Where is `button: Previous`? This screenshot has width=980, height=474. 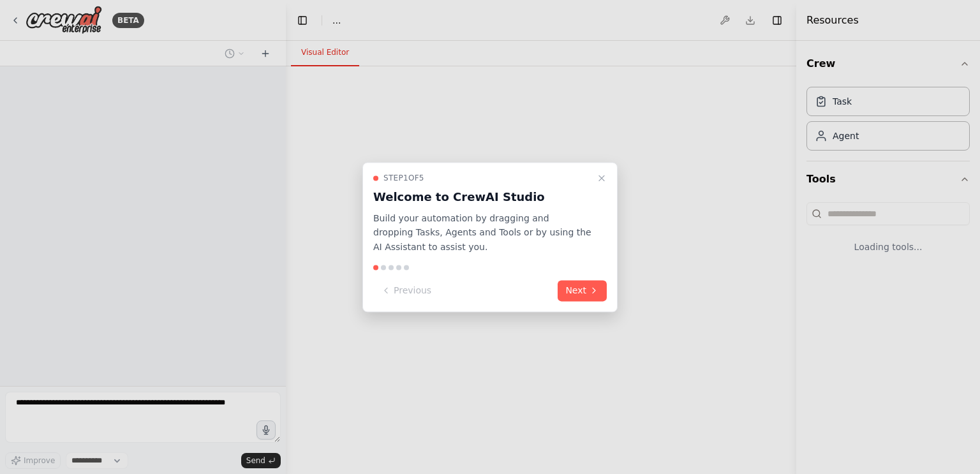
button: Previous is located at coordinates (405, 290).